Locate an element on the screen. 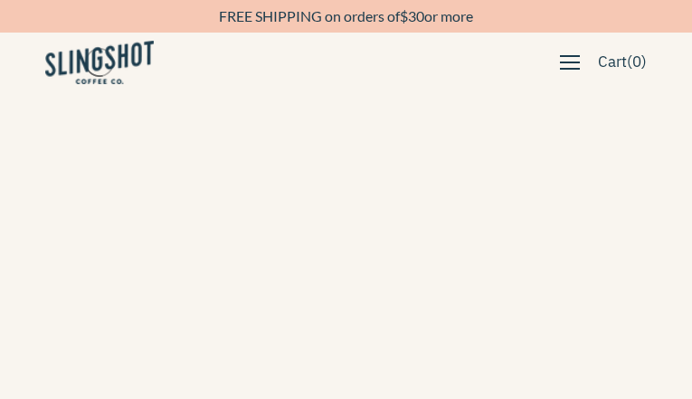 The height and width of the screenshot is (399, 692). span: 30 is located at coordinates (416, 15).